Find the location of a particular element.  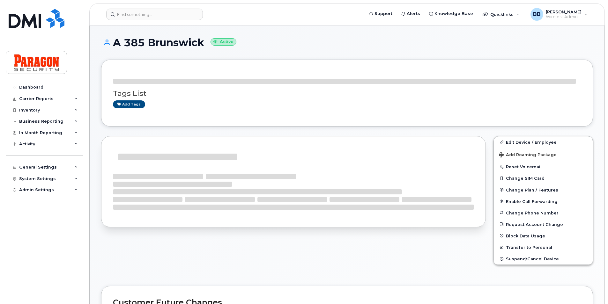

button: Transfer to Personal is located at coordinates (543, 248).